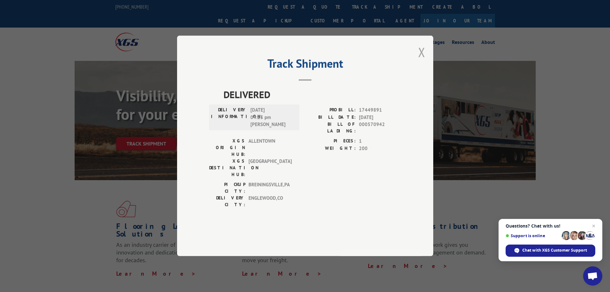 The image size is (610, 292). I want to click on label: WEIGHT:, so click(330, 148).